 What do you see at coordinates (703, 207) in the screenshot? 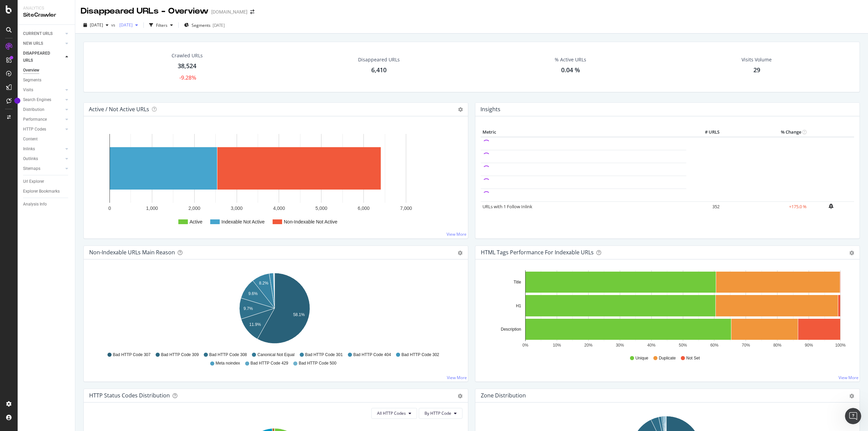
I see `td: 352` at bounding box center [703, 207].